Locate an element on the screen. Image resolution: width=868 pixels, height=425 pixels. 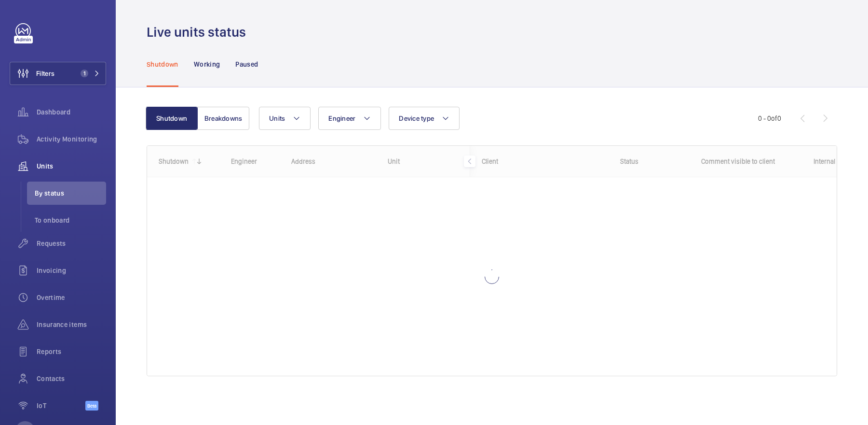
span: Filters is located at coordinates (46, 74).